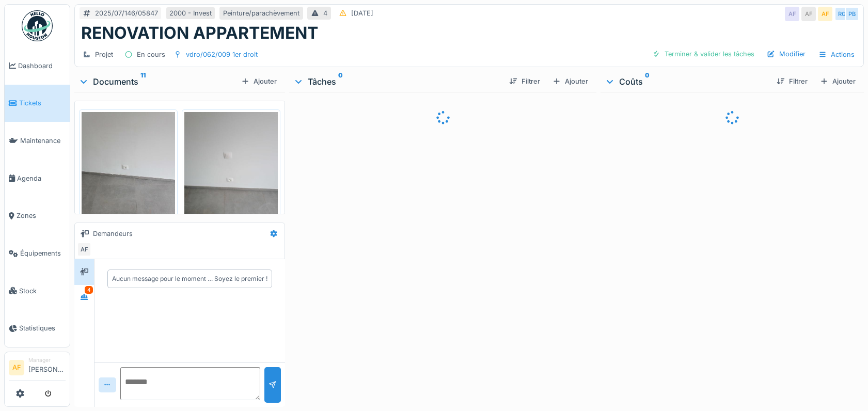 The height and width of the screenshot is (411, 868). What do you see at coordinates (103, 55) in the screenshot?
I see `div: Projet` at bounding box center [103, 55].